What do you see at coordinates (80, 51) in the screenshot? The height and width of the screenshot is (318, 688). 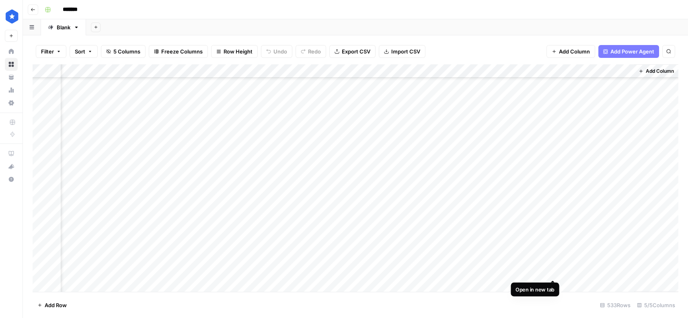 I see `span: Sort` at bounding box center [80, 51].